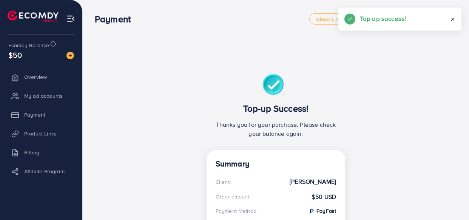 Image resolution: width=469 pixels, height=220 pixels. What do you see at coordinates (341, 19) in the screenshot?
I see `span: adreach_new_package` at bounding box center [341, 19].